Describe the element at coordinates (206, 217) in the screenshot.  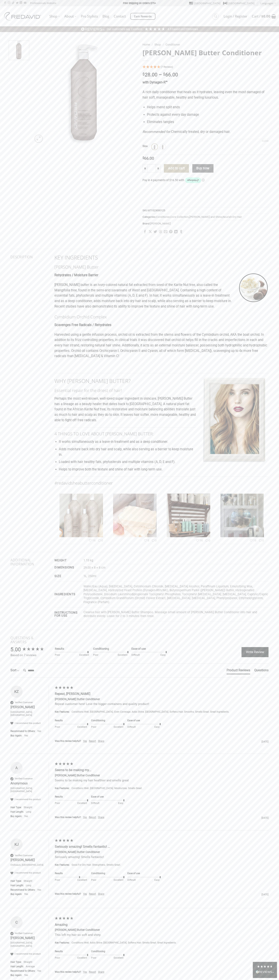
I see `span: Categories: , , ,` at that location.